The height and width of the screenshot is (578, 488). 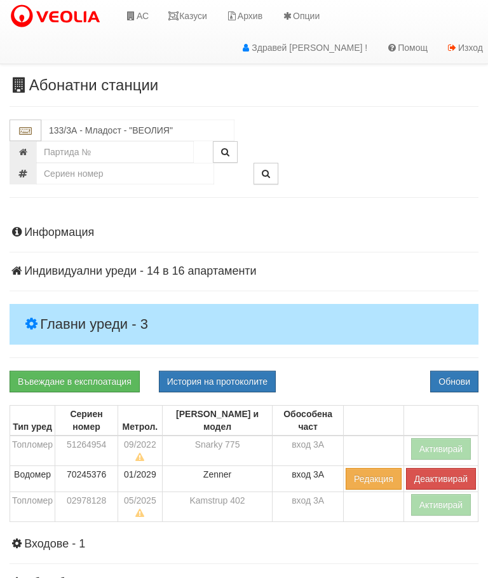 I want to click on button: История на протоколите, so click(x=218, y=382).